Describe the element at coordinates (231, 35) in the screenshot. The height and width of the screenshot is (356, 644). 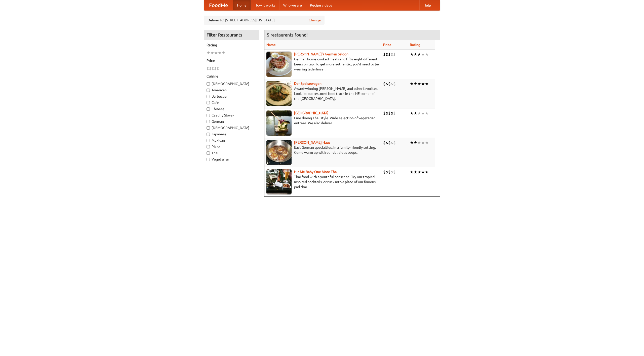
I see `h4: Filter Restaurants` at that location.